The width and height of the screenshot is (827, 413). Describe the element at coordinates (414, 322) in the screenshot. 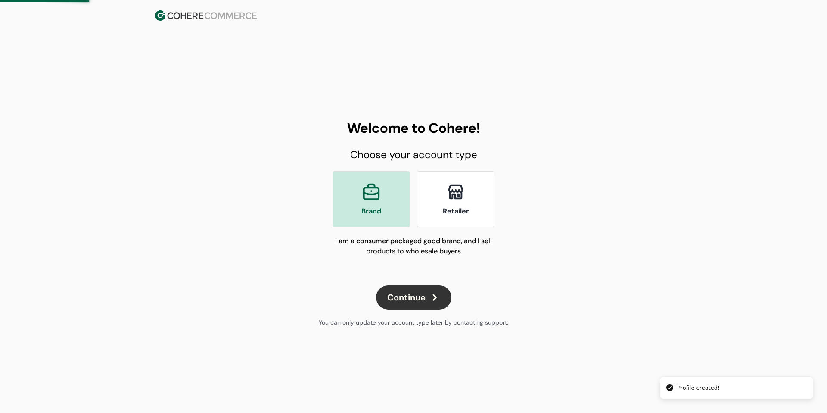

I see `p: You can only update your account type later by contacting support.` at that location.